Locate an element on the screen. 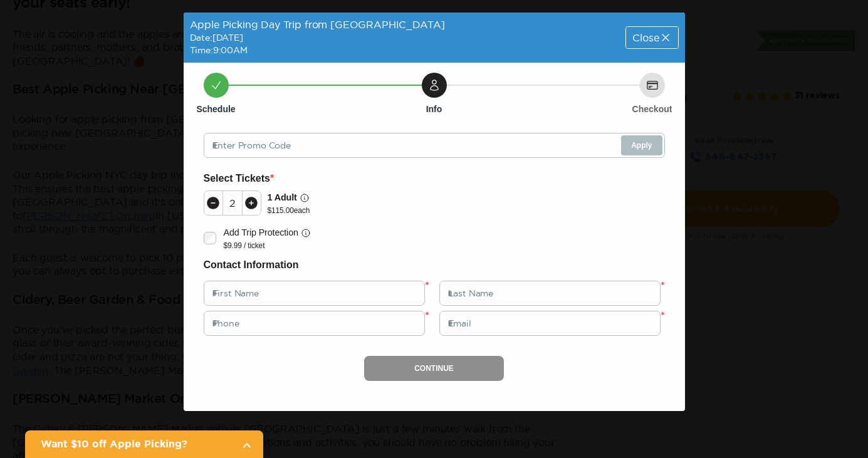 Image resolution: width=868 pixels, height=458 pixels. h6: Info is located at coordinates (434, 109).